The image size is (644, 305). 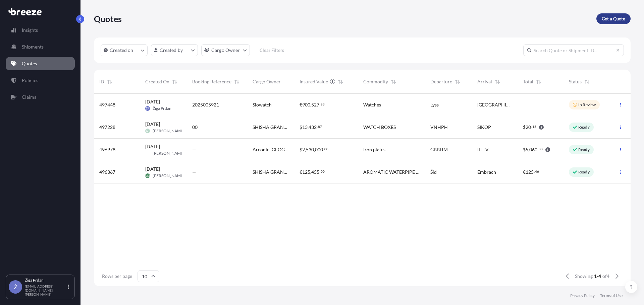 What do you see at coordinates (313, 127) in the screenshot?
I see `span: 432` at bounding box center [313, 127].